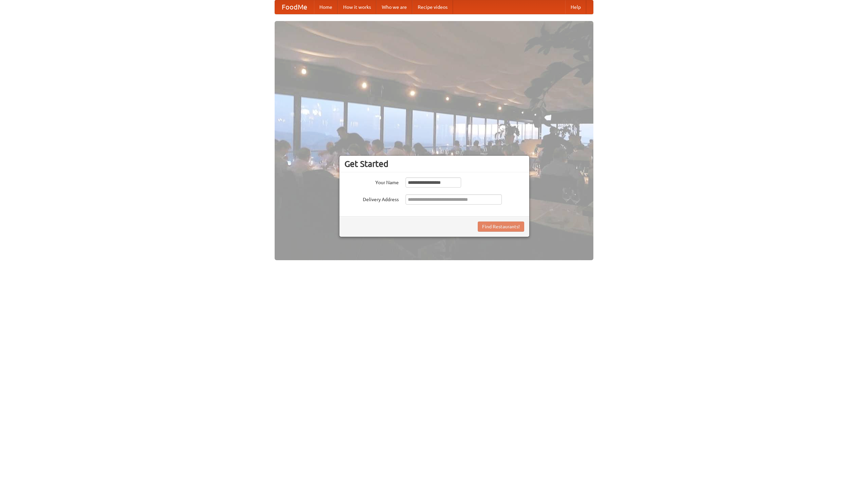 The height and width of the screenshot is (480, 868). What do you see at coordinates (326, 7) in the screenshot?
I see `a: Home` at bounding box center [326, 7].